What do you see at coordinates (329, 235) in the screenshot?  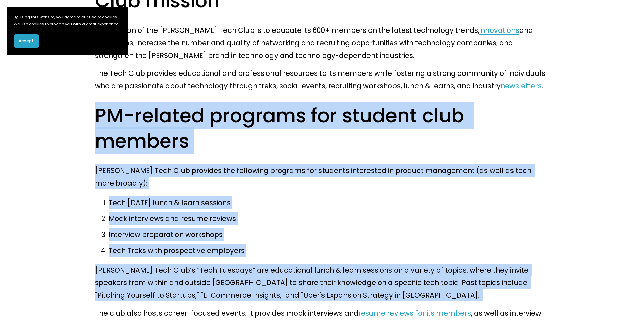 I see `p: Interview preparation workshops` at bounding box center [329, 235].